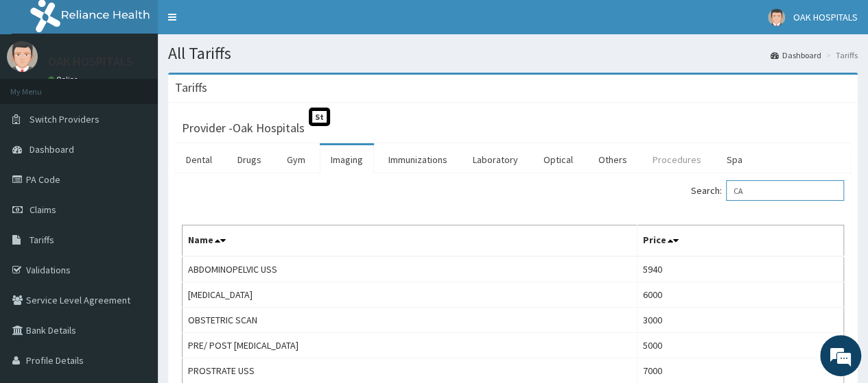 The image size is (868, 383). Describe the element at coordinates (840, 55) in the screenshot. I see `li: Tariffs` at that location.